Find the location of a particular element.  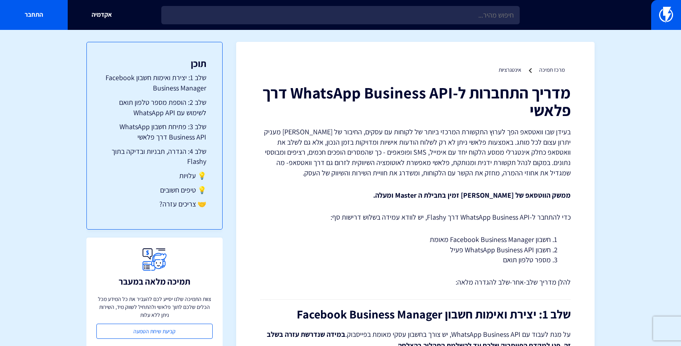

h3: תמיכה מלאה במעבר is located at coordinates (155, 281).